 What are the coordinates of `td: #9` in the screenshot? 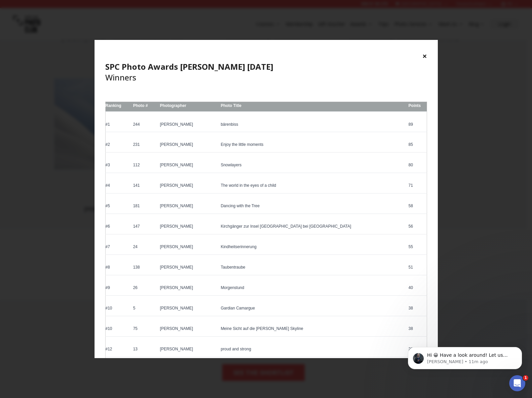 It's located at (118, 289).